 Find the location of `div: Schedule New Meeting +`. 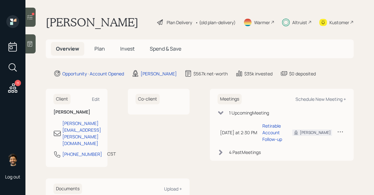

div: Schedule New Meeting + is located at coordinates (320, 99).